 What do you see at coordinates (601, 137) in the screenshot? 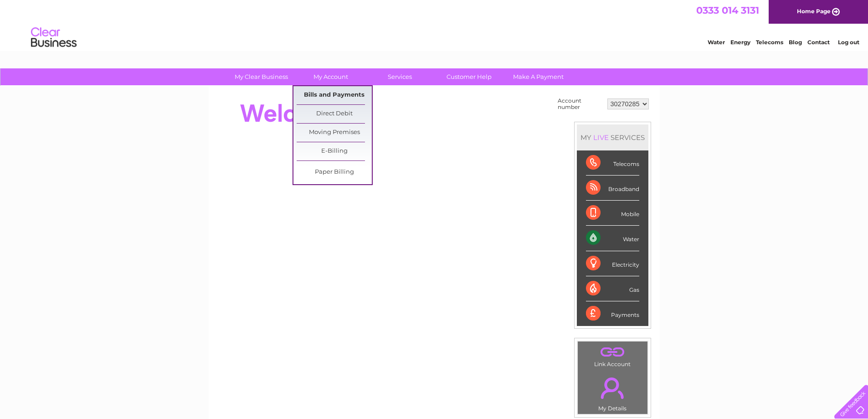
I see `div: LIVE` at bounding box center [601, 137].